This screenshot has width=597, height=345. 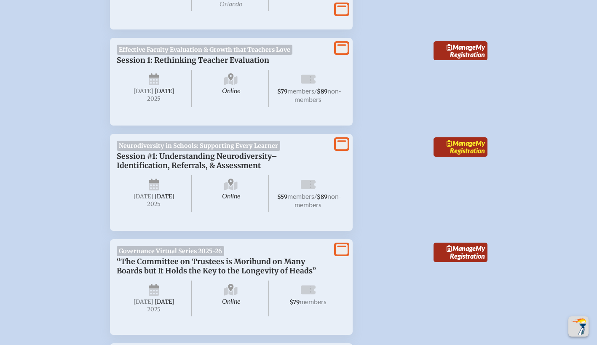 What do you see at coordinates (199, 146) in the screenshot?
I see `span: Neurodiversity in Schools: Supporting Every Learner` at bounding box center [199, 146].